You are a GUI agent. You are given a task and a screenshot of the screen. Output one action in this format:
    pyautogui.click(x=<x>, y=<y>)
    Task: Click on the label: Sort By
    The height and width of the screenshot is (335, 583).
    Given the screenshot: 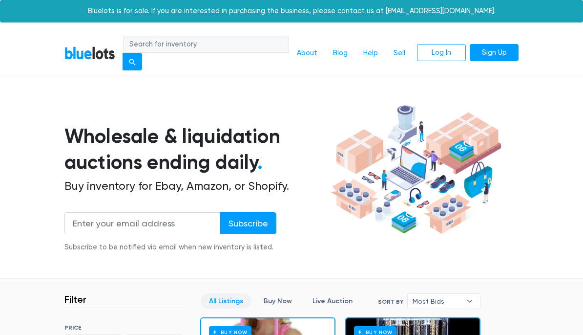 What is the action you would take?
    pyautogui.click(x=391, y=301)
    